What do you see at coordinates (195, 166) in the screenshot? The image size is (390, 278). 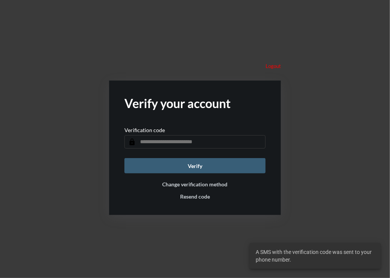 I see `button: Verify` at bounding box center [195, 166].